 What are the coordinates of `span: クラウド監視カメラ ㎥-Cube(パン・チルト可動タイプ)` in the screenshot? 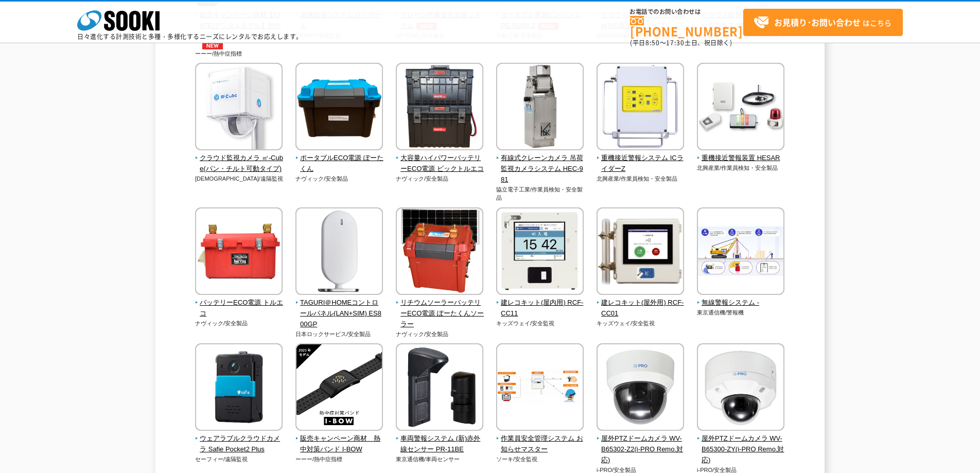 It's located at (239, 164).